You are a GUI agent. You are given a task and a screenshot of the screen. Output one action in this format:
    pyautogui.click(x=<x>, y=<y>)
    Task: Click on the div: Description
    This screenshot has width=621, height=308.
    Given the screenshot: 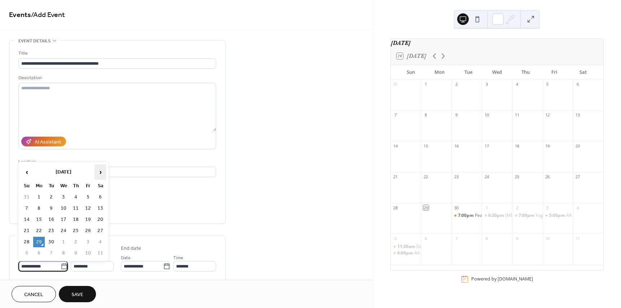 What is the action you would take?
    pyautogui.click(x=117, y=78)
    